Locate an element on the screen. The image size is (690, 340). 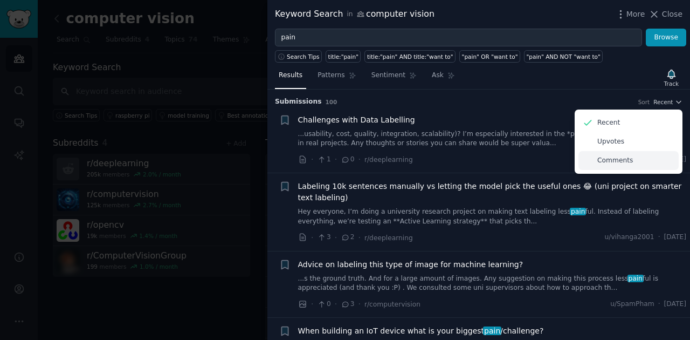
button: Recent is located at coordinates (668, 102).